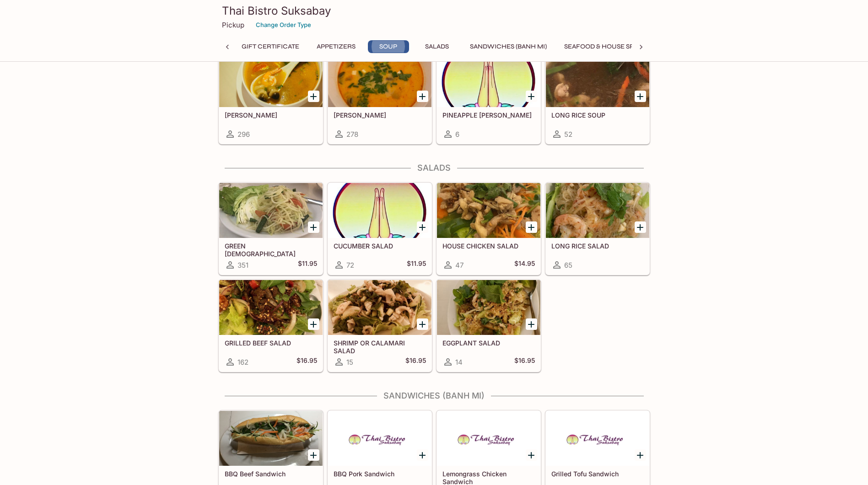 The width and height of the screenshot is (868, 485). Describe the element at coordinates (380, 325) in the screenshot. I see `a: SHRIMP OR CALAMARI SALAD15$16.95` at that location.